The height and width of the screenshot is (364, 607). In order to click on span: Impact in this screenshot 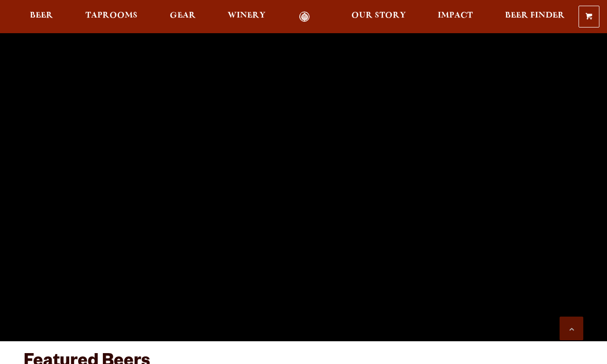, I will do `click(455, 16)`.